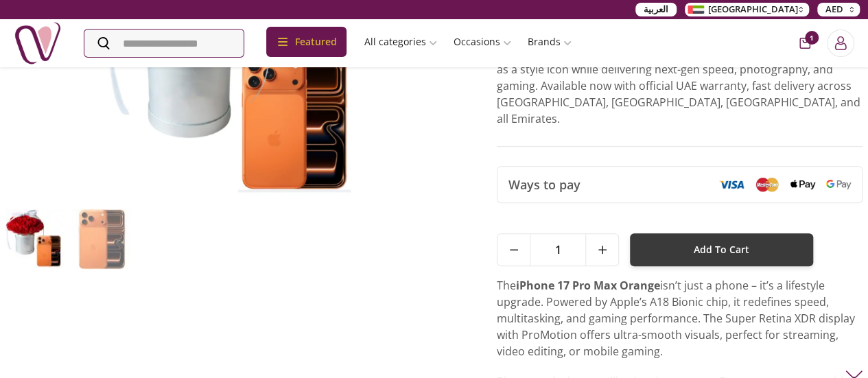  I want to click on span: Ways to pay, so click(544, 184).